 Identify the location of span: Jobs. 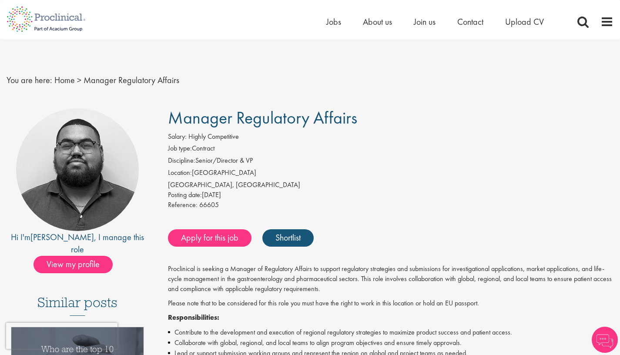
(334, 22).